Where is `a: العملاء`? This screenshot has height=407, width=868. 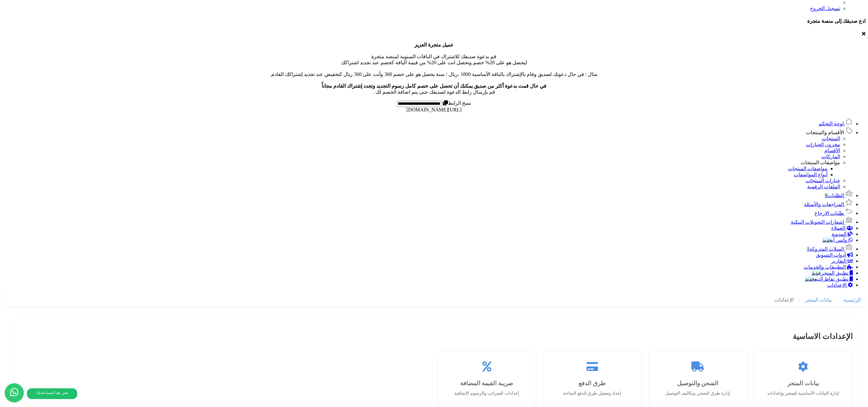
a: العملاء is located at coordinates (842, 228).